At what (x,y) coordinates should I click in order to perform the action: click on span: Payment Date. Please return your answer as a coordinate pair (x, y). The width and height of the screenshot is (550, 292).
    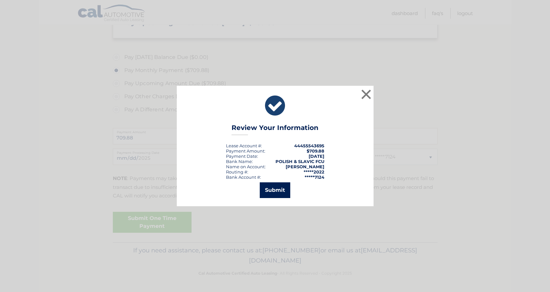
    Looking at the image, I should click on (241, 156).